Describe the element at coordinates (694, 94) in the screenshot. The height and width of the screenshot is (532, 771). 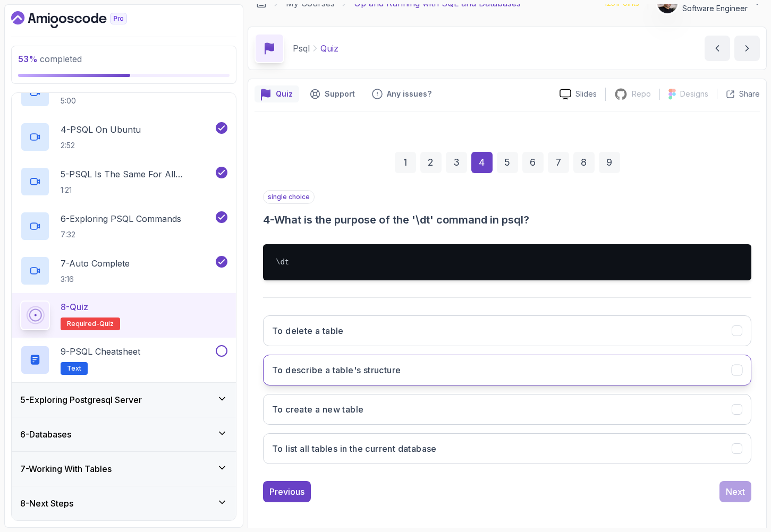
I see `p: Designs` at that location.